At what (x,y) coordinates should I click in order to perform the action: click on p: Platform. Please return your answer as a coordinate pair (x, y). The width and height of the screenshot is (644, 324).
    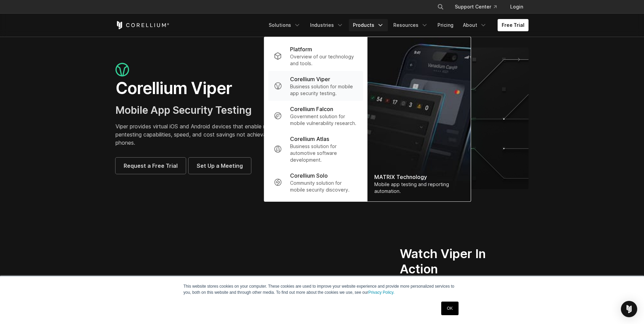
    Looking at the image, I should click on (301, 49).